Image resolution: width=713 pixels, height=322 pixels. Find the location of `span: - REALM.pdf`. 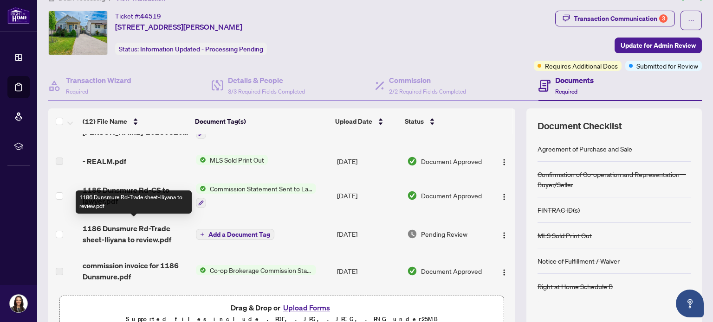

span: - REALM.pdf is located at coordinates (104, 161).